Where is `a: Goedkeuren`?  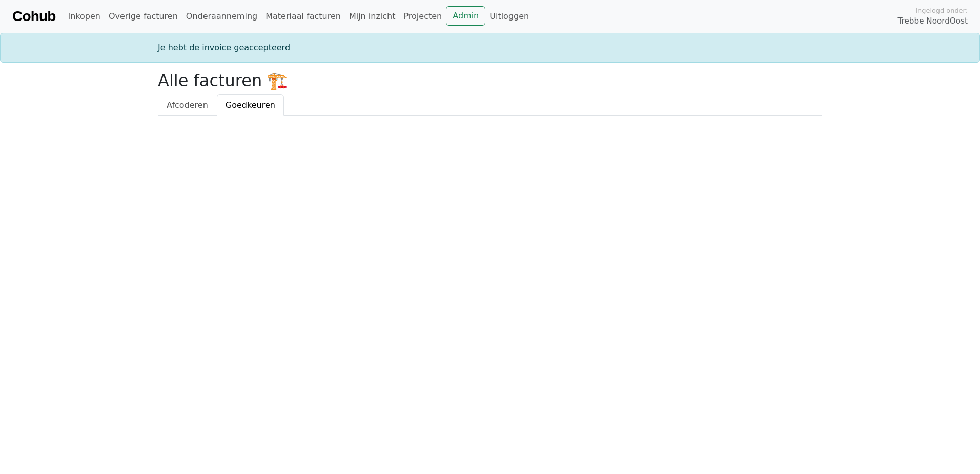
a: Goedkeuren is located at coordinates (250, 105).